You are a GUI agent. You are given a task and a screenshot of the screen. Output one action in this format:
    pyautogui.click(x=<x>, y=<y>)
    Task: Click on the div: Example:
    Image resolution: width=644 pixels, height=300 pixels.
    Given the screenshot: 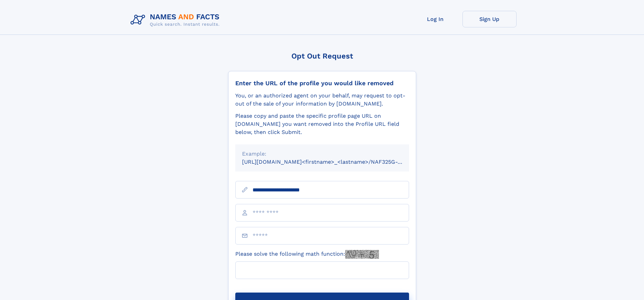 What is the action you would take?
    pyautogui.click(x=322, y=154)
    